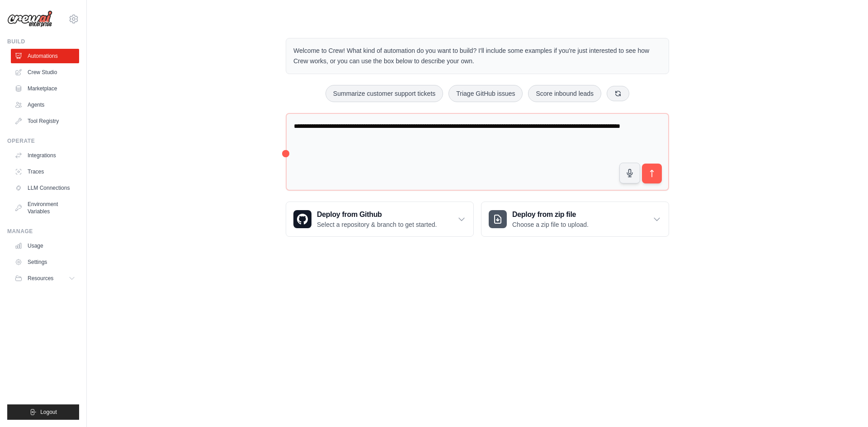 The image size is (868, 427). Describe the element at coordinates (45, 262) in the screenshot. I see `a: Settings` at that location.